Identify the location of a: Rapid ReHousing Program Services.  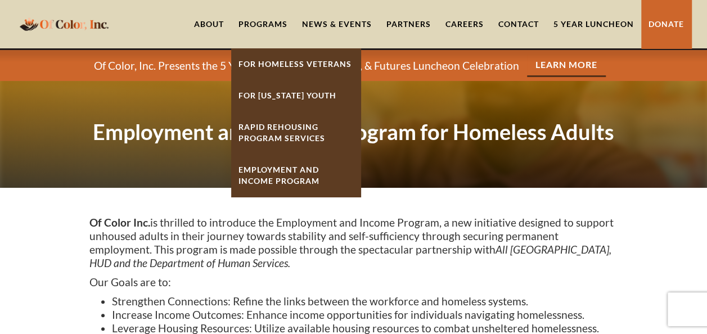
(296, 133).